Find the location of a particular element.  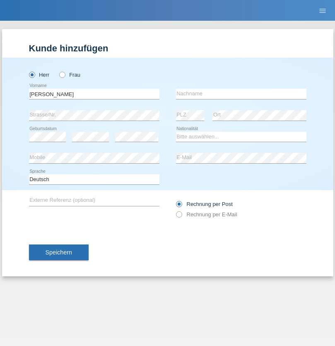

label: Rechnung per E-Mail is located at coordinates (207, 214).